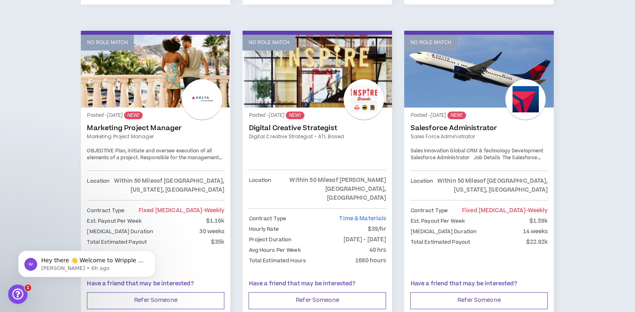 Image resolution: width=635 pixels, height=312 pixels. What do you see at coordinates (81, 30) in the screenshot?
I see `div: message notification from Morgan, 6h ago. Hey there 👋 Welcome to Wripple 🙌 Take a look around! If...` at bounding box center [81, 30].